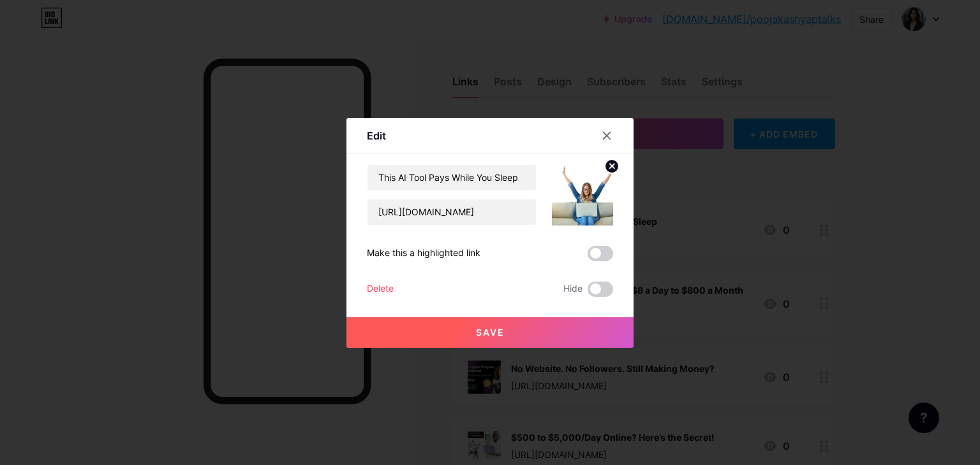 The width and height of the screenshot is (980, 465). Describe the element at coordinates (451, 178) in the screenshot. I see `input: Title` at that location.